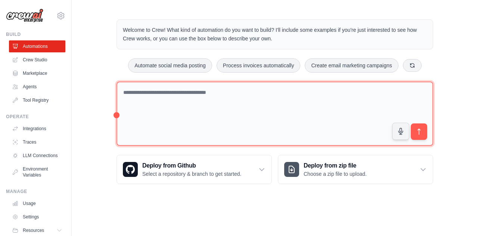  What do you see at coordinates (37, 46) in the screenshot?
I see `a: Automations` at bounding box center [37, 46].